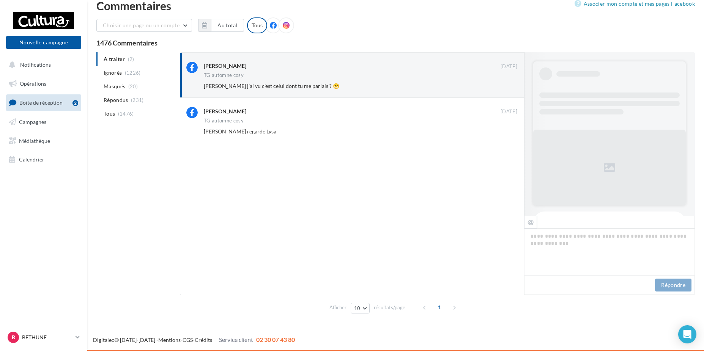  What do you see at coordinates (141, 25) in the screenshot?
I see `span: Choisir une page ou un compte` at bounding box center [141, 25].